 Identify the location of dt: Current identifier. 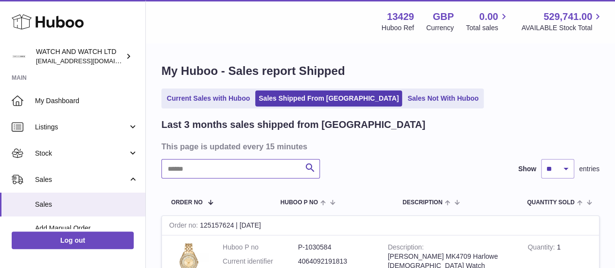
(260, 261).